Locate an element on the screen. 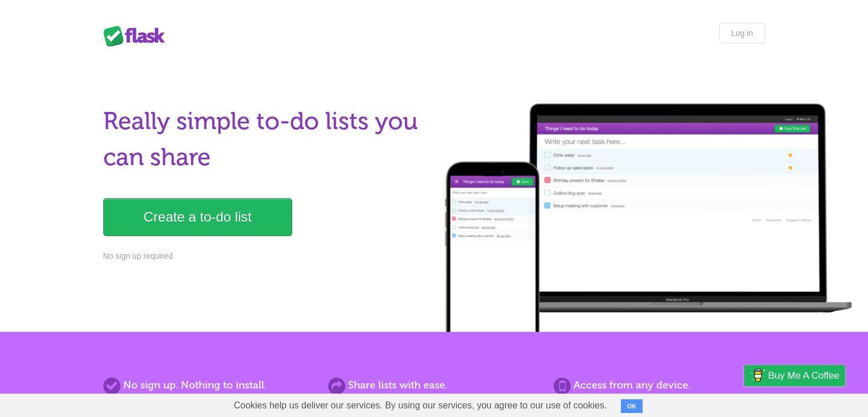 The height and width of the screenshot is (417, 868). span: Buy me a coffee is located at coordinates (804, 375).